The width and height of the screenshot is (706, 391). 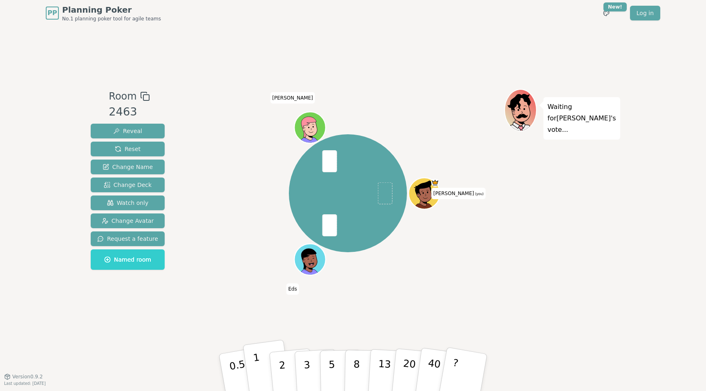 I want to click on span: Watch only, so click(x=128, y=203).